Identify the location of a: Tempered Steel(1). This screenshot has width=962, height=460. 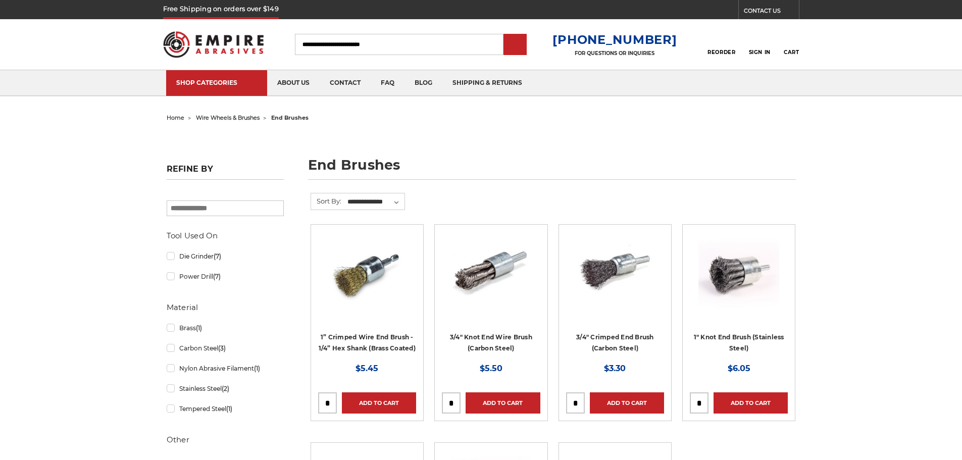
(225, 409).